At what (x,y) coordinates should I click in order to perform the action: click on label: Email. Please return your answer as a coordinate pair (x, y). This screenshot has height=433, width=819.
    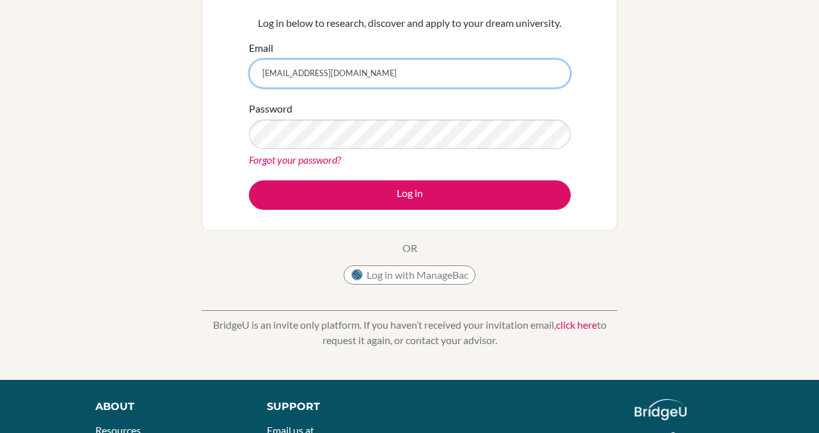
    Looking at the image, I should click on (261, 48).